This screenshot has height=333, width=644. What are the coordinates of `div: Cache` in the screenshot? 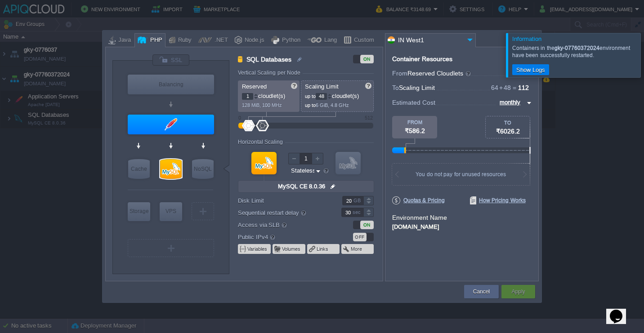 It's located at (139, 169).